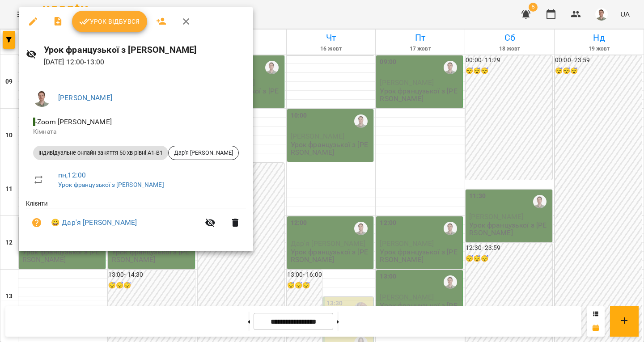 The height and width of the screenshot is (342, 644). What do you see at coordinates (42, 98) in the screenshot?
I see `img: 08937551b77b2e829bc2e90478a9daa6.png` at bounding box center [42, 98].